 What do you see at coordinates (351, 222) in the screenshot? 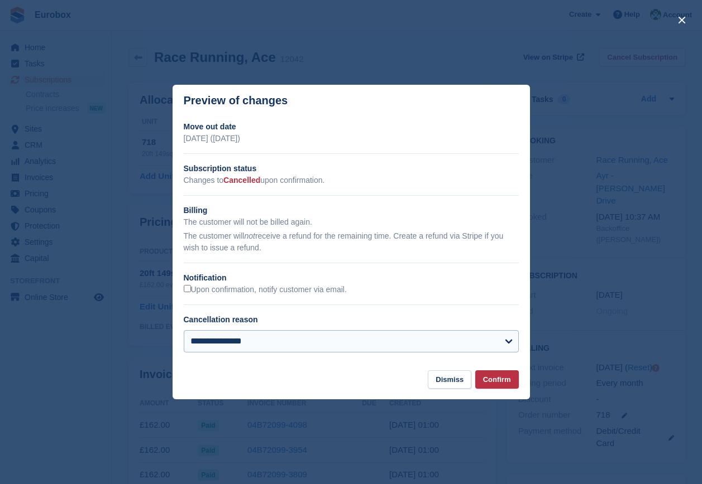
I see `p: The customer will not be billed again.` at bounding box center [351, 222].